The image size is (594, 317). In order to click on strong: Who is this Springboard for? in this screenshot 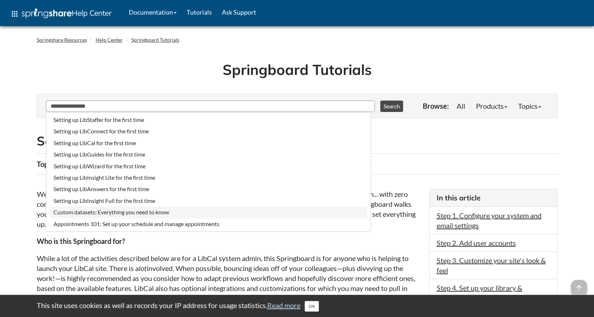, I will do `click(81, 241)`.